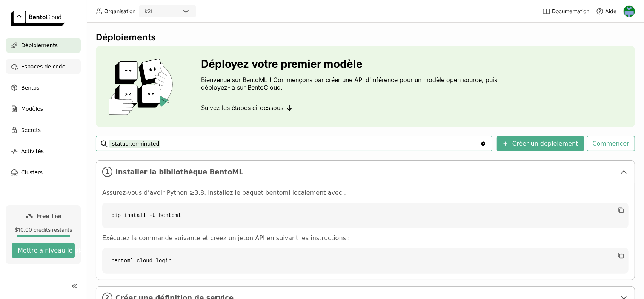  I want to click on a: Modèles, so click(43, 109).